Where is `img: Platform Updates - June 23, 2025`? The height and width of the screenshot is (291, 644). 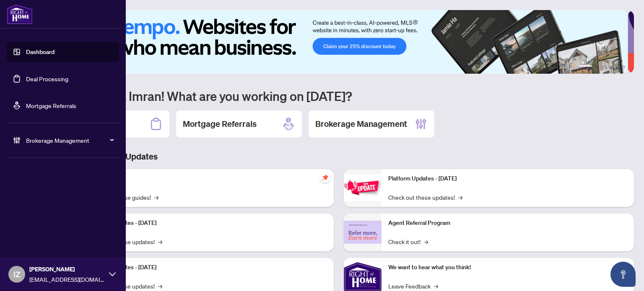 img: Platform Updates - June 23, 2025 is located at coordinates (363, 188).